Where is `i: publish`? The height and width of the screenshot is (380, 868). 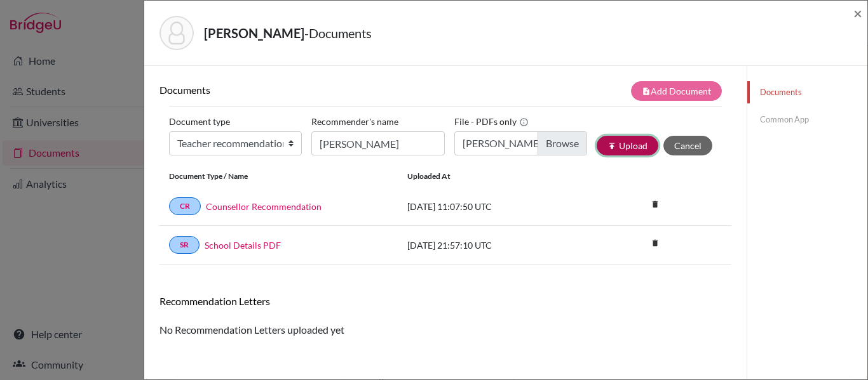
i: publish is located at coordinates (612, 146).